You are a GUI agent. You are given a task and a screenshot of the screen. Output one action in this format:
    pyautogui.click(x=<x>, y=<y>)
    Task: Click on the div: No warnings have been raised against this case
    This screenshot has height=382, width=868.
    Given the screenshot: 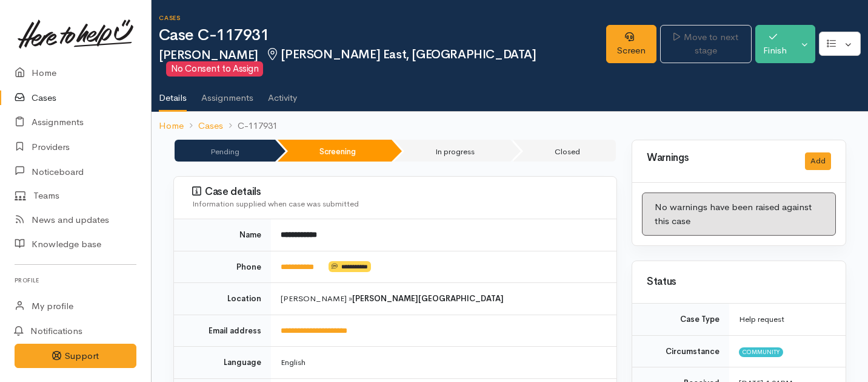 What is the action you would take?
    pyautogui.click(x=740, y=214)
    